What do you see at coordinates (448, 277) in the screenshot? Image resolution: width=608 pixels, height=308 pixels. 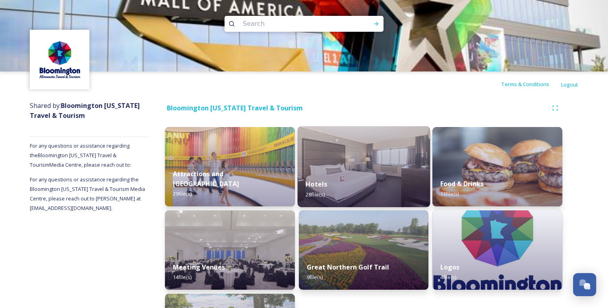 I see `span: 4 file(s)` at bounding box center [448, 277].